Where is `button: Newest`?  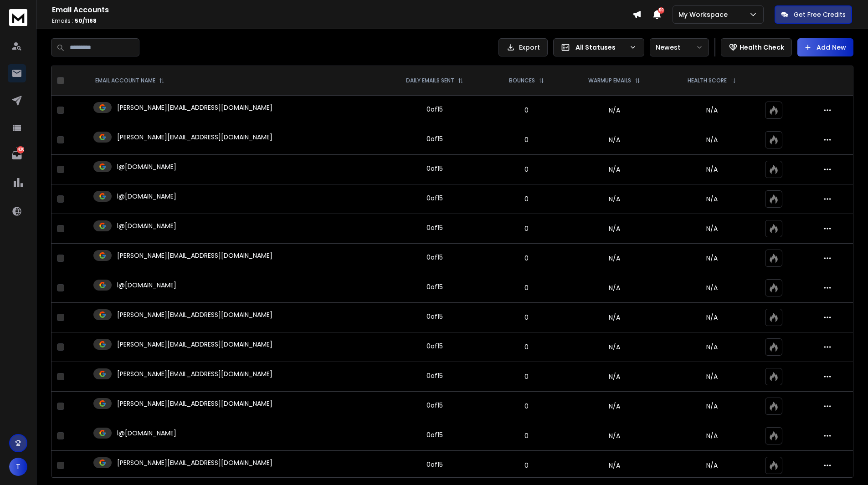 button: Newest is located at coordinates (679, 48).